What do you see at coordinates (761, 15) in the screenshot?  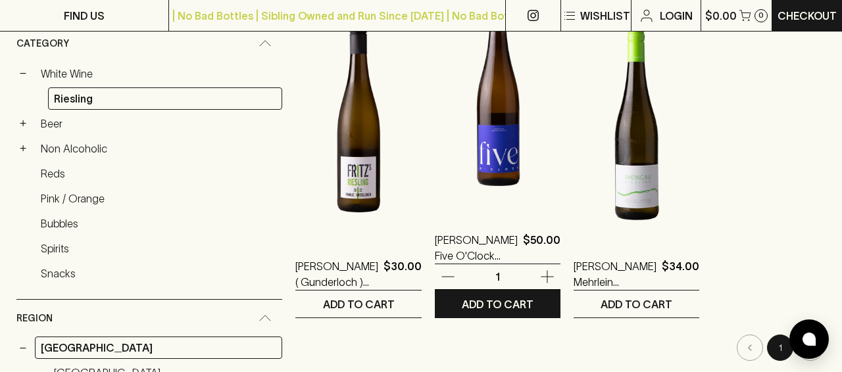 I see `p: 0` at bounding box center [761, 15].